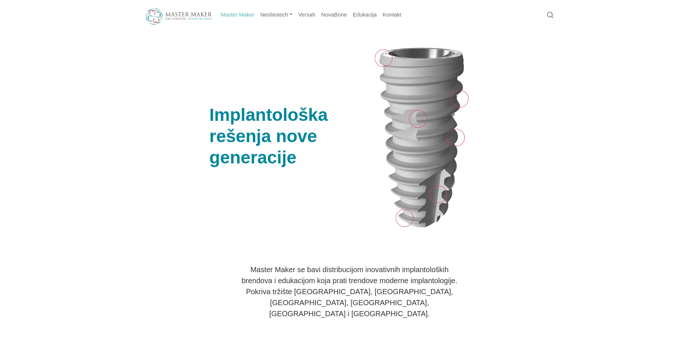 The image size is (699, 350). I want to click on a: Neobiotech, so click(276, 15).